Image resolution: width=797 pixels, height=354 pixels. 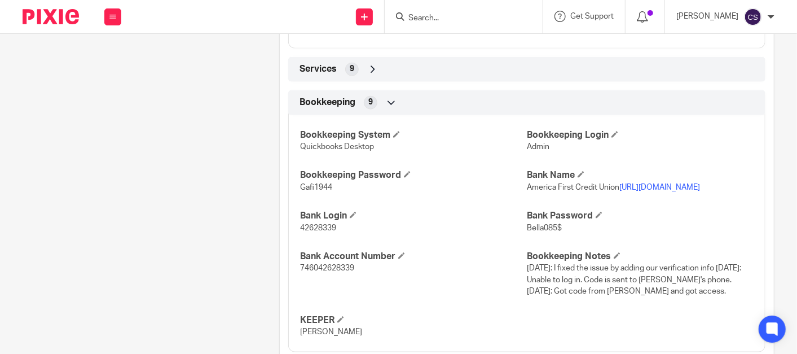 What do you see at coordinates (458, 19) in the screenshot?
I see `input: Search` at bounding box center [458, 19].